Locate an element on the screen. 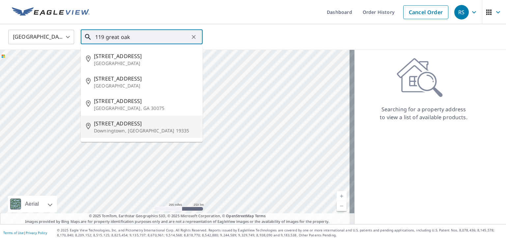 This screenshot has width=506, height=241. a: Current Level 5, Zoom In is located at coordinates (342, 196).